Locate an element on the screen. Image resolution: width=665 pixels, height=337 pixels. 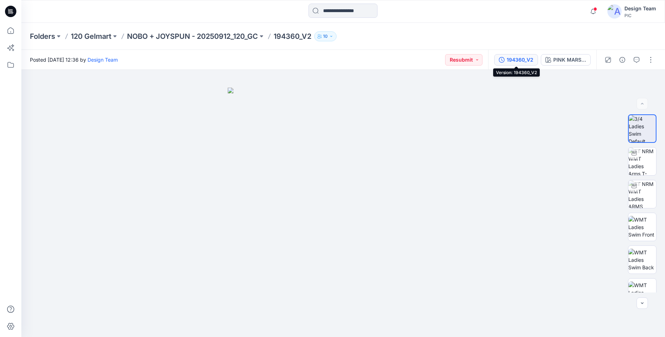
p: 10 is located at coordinates (325, 36).